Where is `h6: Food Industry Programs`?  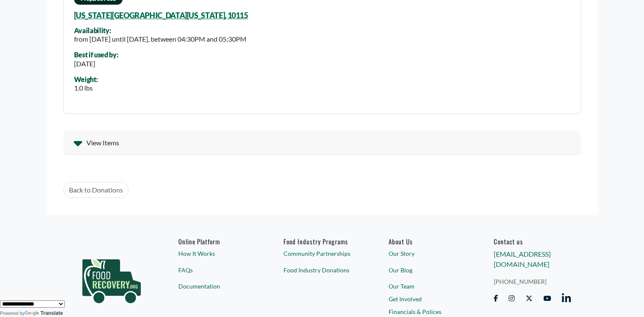
h6: Food Industry Programs is located at coordinates (322, 241).